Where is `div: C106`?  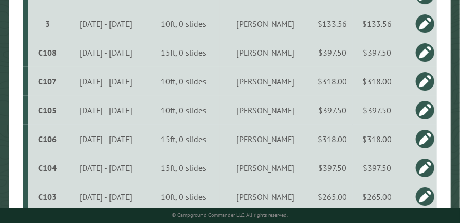 div: C106 is located at coordinates (47, 139).